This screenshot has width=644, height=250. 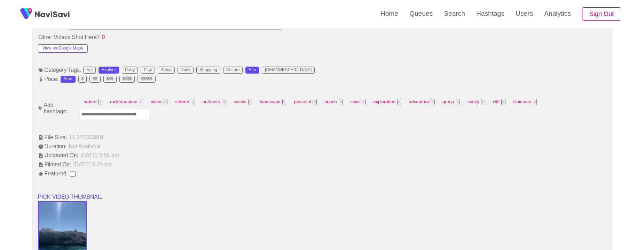 I want to click on span: Featured:, so click(x=53, y=174).